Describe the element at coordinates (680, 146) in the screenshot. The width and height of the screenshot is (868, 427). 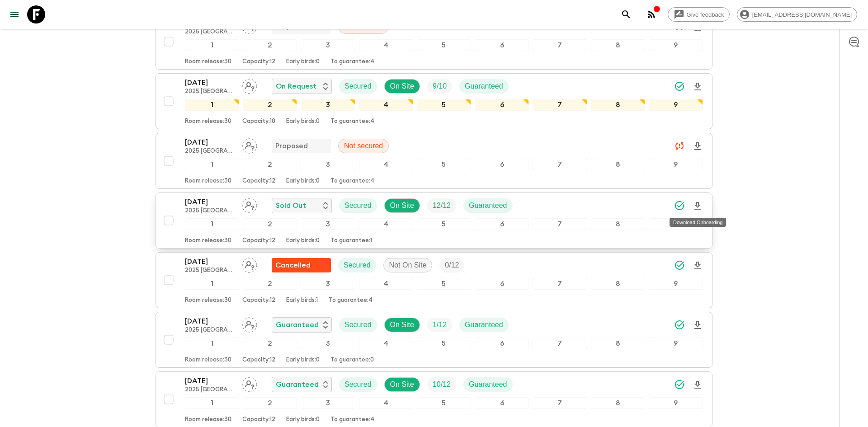
I see `svg: Unable to sync - Check prices and secured` at that location.